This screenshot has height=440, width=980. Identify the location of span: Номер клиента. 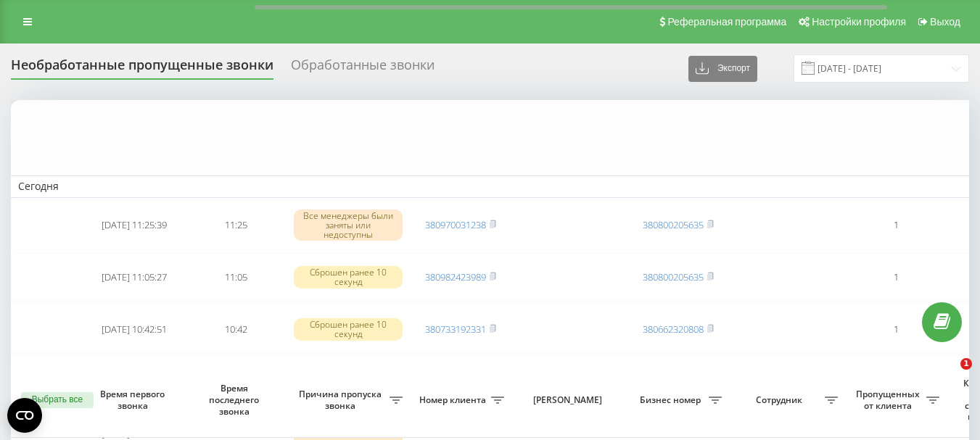
(454, 401).